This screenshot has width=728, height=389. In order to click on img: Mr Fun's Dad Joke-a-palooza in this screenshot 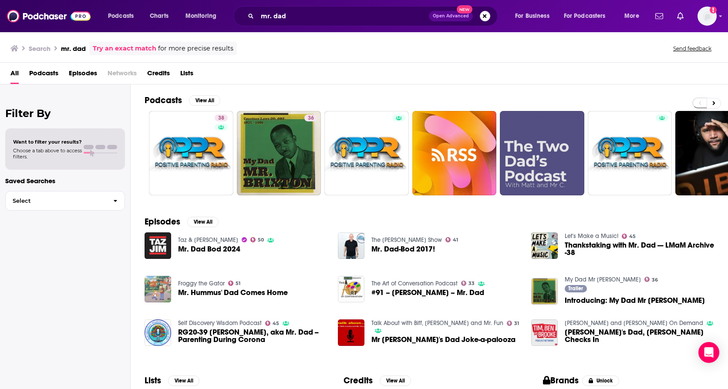, I will do `click(351, 333)`.